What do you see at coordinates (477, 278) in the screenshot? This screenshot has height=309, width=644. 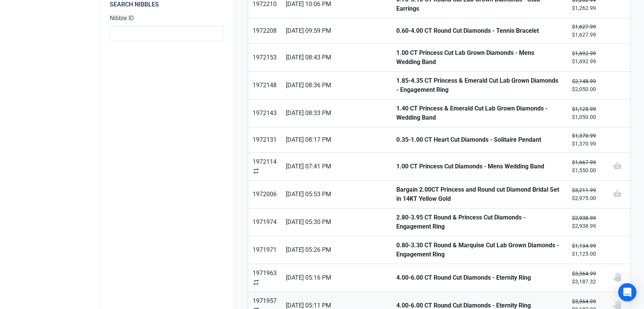 I see `strong: 4.00-6.00 CT Round Cut Diamonds - Eternity Ring` at bounding box center [477, 278].